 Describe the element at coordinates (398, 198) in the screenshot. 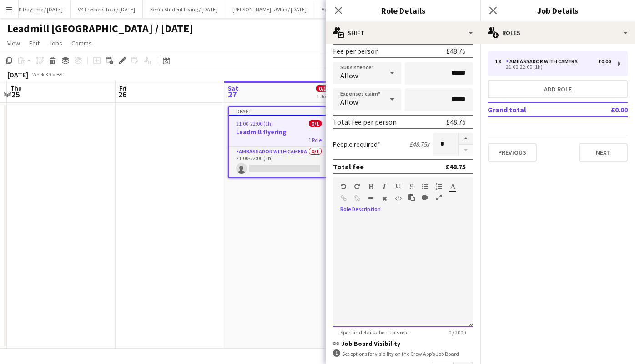

I see `button: HTML Code` at that location.